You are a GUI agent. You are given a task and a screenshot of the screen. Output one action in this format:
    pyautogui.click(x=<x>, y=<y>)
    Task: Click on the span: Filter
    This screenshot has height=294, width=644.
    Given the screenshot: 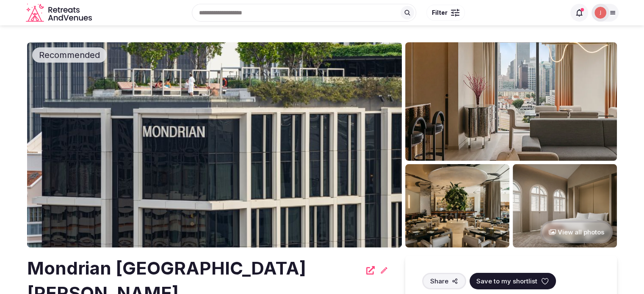 What is the action you would take?
    pyautogui.click(x=439, y=13)
    